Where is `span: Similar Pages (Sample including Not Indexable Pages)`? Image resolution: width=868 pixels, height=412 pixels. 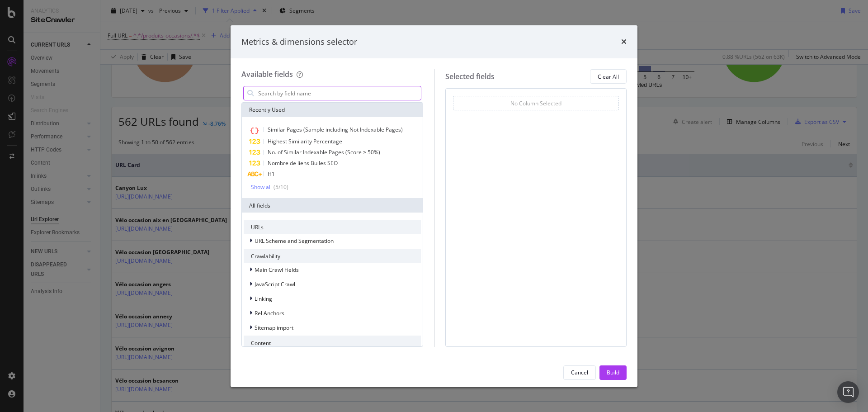 span: Similar Pages (Sample including Not Indexable Pages) is located at coordinates (335, 129).